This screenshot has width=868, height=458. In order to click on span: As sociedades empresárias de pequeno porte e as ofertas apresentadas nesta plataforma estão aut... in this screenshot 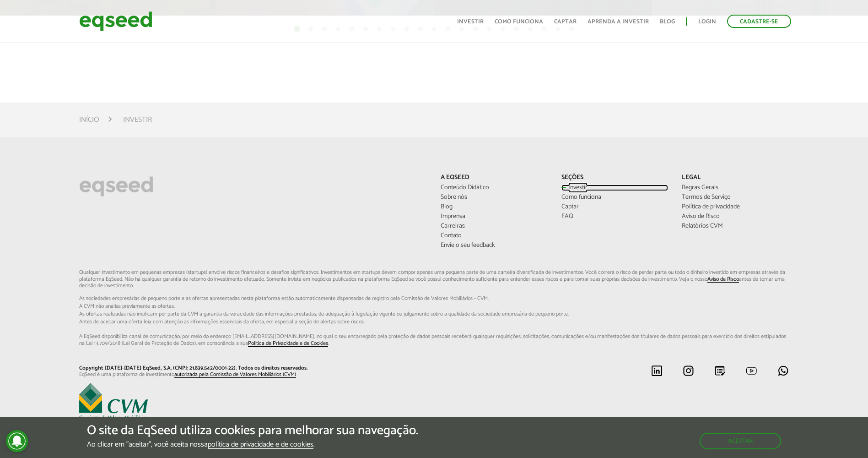, I will do `click(434, 299)`.